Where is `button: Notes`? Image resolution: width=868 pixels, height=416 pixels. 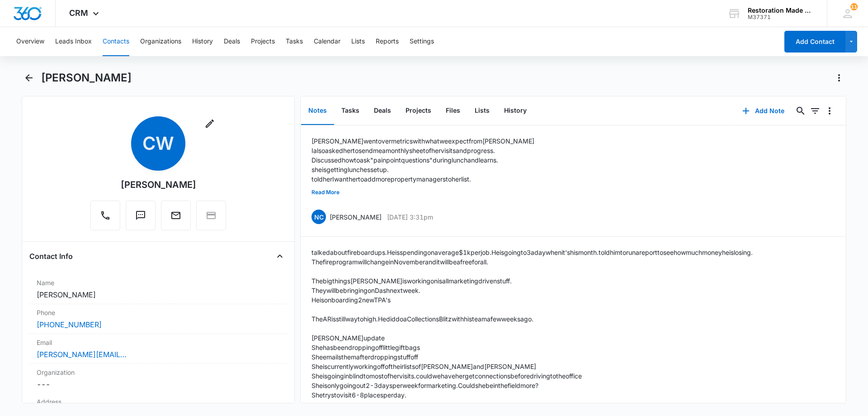
button: Notes is located at coordinates (318, 111).